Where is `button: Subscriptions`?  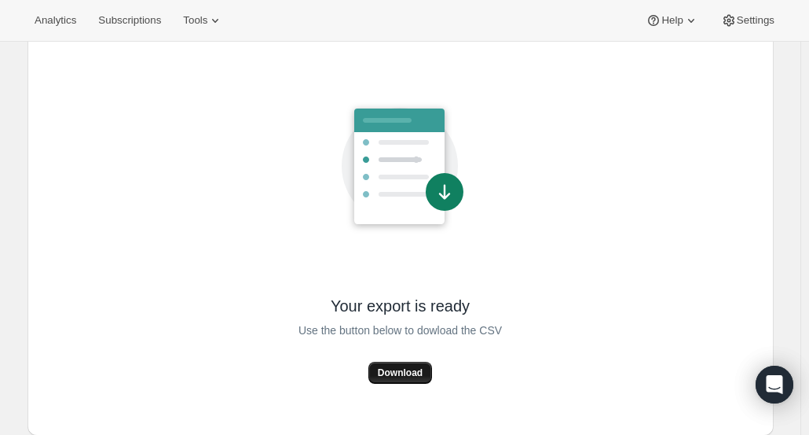
button: Subscriptions is located at coordinates (130, 20).